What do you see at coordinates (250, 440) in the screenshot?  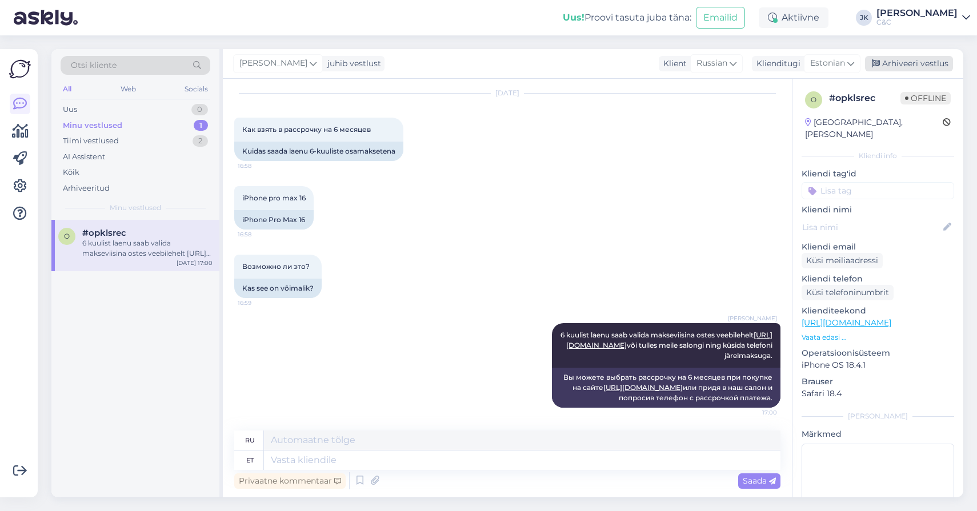 I see `div: ru` at bounding box center [250, 440].